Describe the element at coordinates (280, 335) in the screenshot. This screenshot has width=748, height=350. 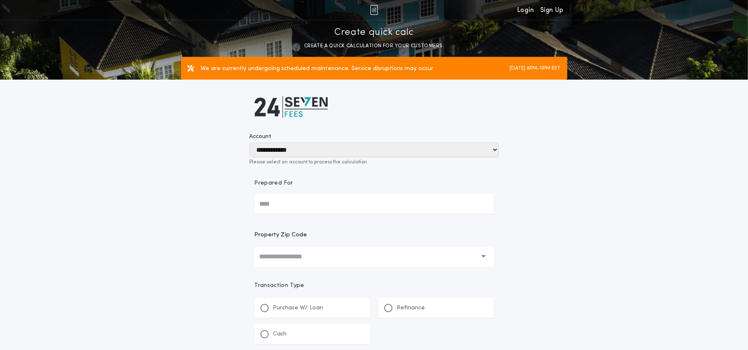
I see `p: Cash` at that location.